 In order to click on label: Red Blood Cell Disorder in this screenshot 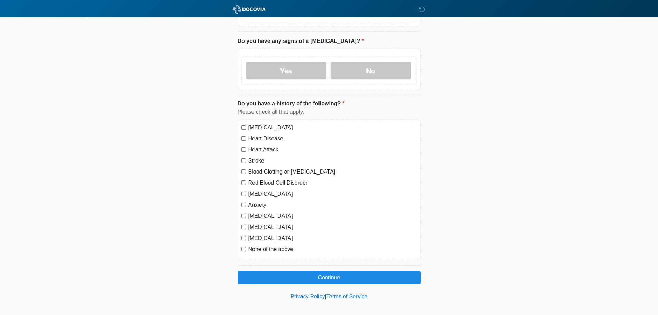, I will do `click(333, 183)`.